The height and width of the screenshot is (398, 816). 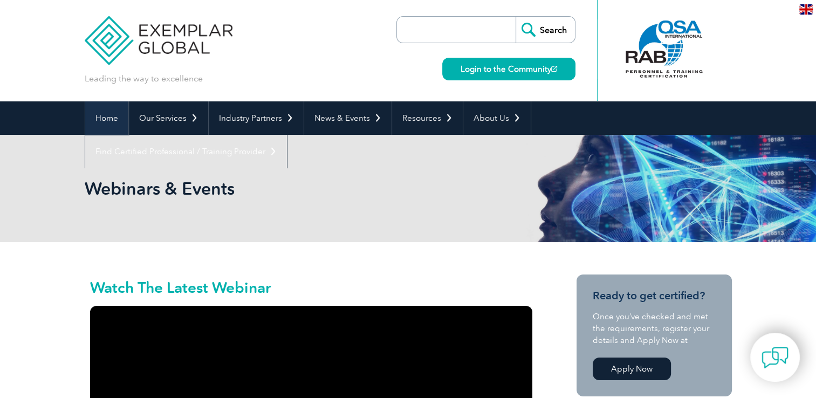 What do you see at coordinates (311, 288) in the screenshot?
I see `h2: Watch The Latest Webinar` at bounding box center [311, 288].